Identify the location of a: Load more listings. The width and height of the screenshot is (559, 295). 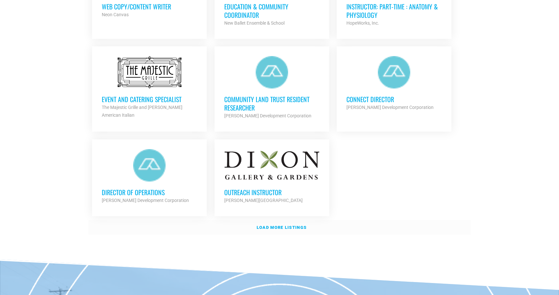
(280, 227).